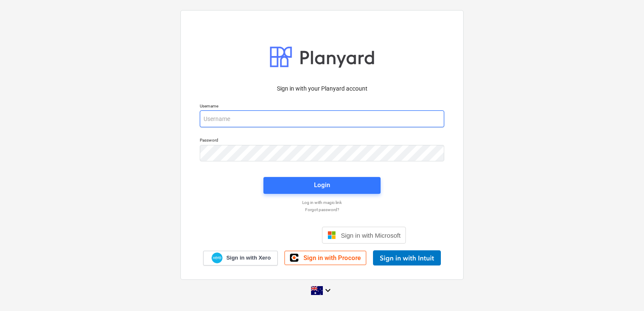  I want to click on span: Sign in with Procore, so click(332, 258).